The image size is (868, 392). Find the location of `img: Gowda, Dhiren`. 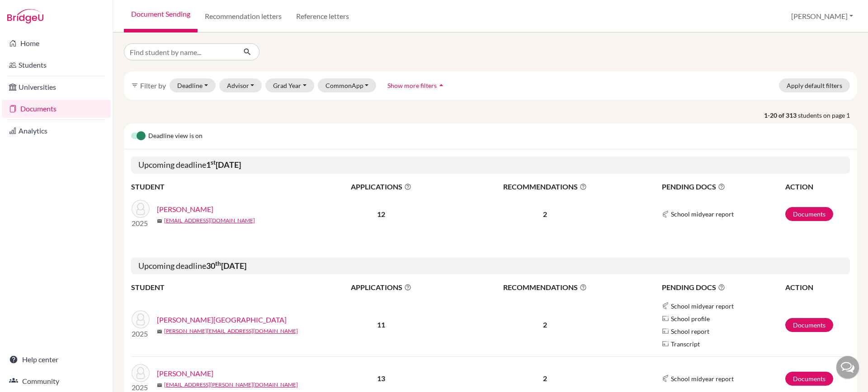

img: Gowda, Dhiren is located at coordinates (141, 319).